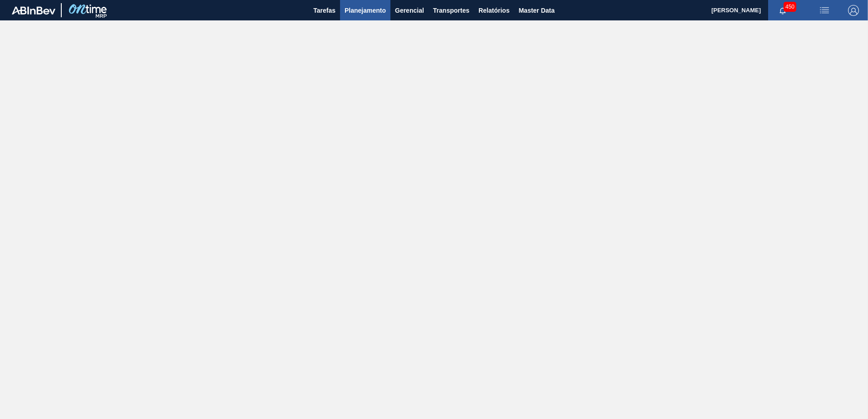 The height and width of the screenshot is (419, 868). I want to click on span: Tarefas, so click(324, 11).